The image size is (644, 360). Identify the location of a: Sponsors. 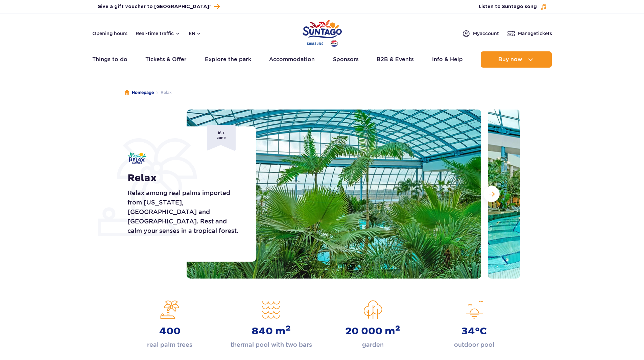
(346, 60).